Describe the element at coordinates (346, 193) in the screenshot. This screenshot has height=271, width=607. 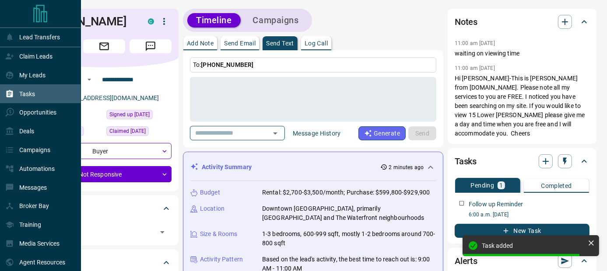
I see `p: Rental: $2,700-$3,500/month; Purchase: $599,800-$929,900` at that location.